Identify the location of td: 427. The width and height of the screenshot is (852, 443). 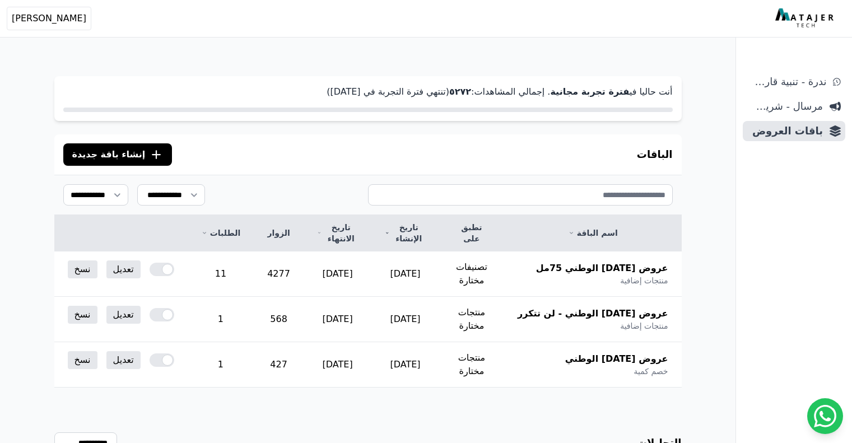
(278, 365).